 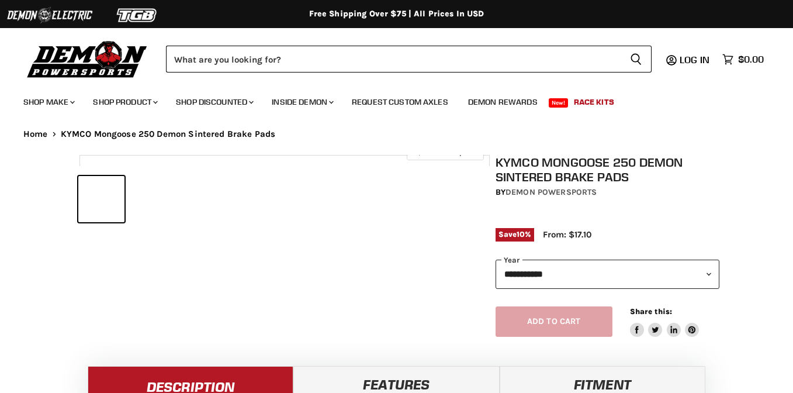 I want to click on div: by, so click(x=607, y=192).